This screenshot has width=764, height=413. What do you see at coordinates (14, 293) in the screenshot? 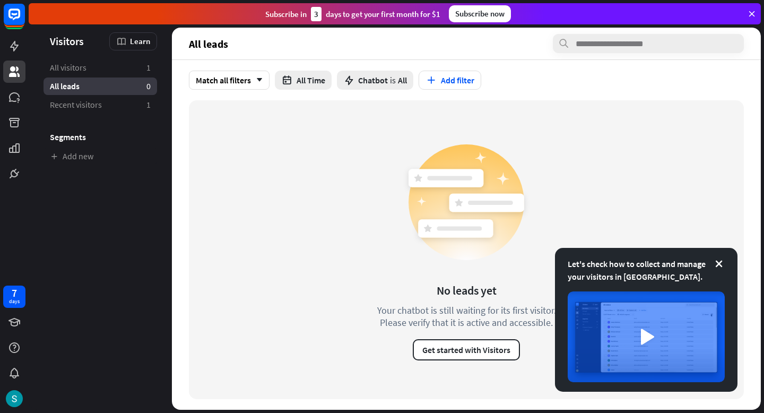
I see `div: 7` at bounding box center [14, 293].